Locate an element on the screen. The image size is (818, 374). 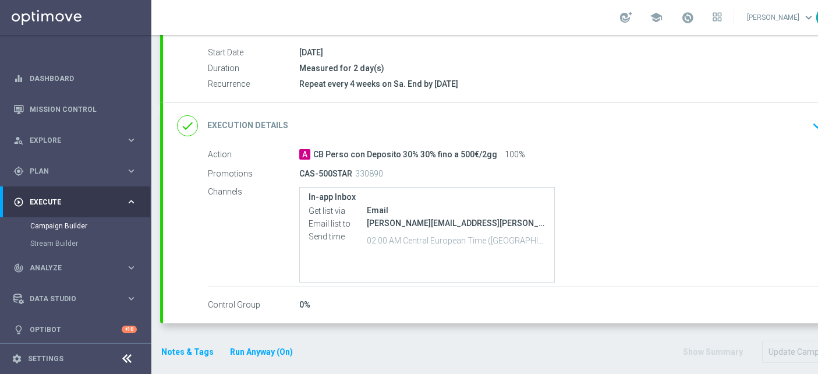
button: gps_fixed Plan keyboard_arrow_right is located at coordinates (75, 171).